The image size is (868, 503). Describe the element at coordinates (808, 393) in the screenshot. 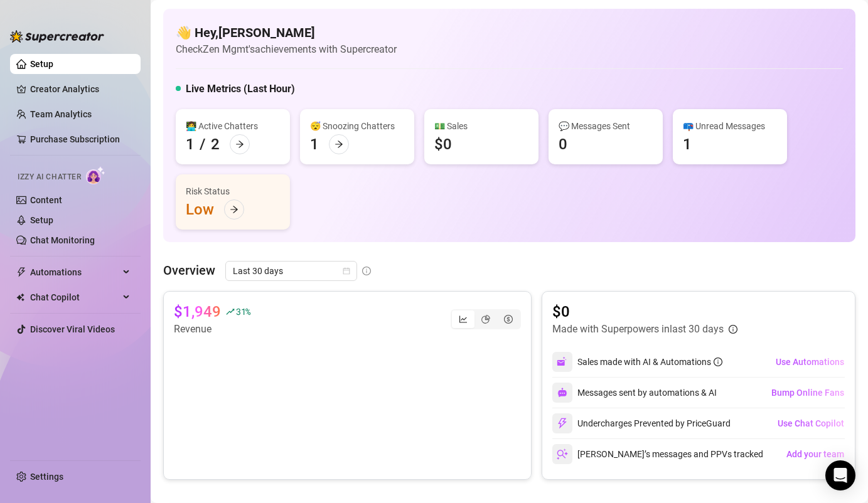

I see `span: Bump Online Fans` at that location.